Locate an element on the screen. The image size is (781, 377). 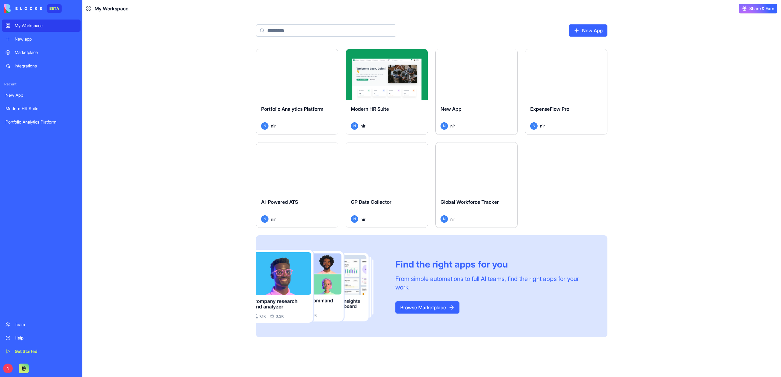
div: From simple automations to full AI teams, find the right apps for your work is located at coordinates (494, 283).